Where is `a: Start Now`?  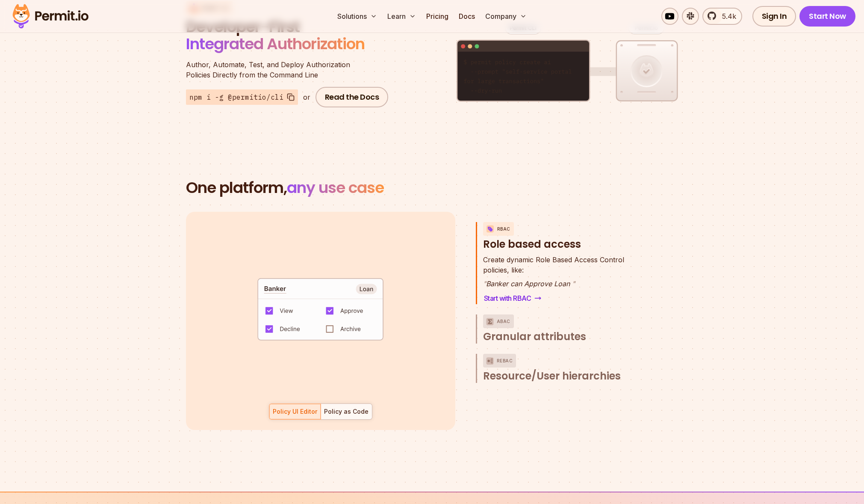 a: Start Now is located at coordinates (827, 17).